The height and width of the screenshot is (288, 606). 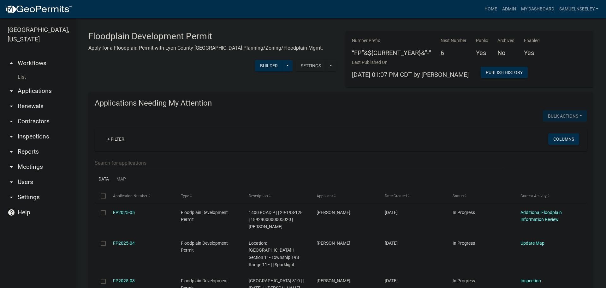 I want to click on datatable-header-cell: Current Activity, so click(x=549, y=196).